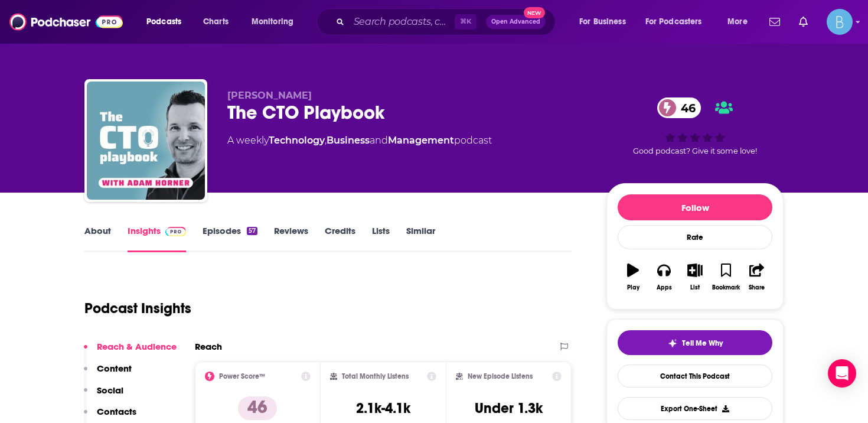 This screenshot has height=423, width=868. I want to click on button: Reach & Audience, so click(130, 351).